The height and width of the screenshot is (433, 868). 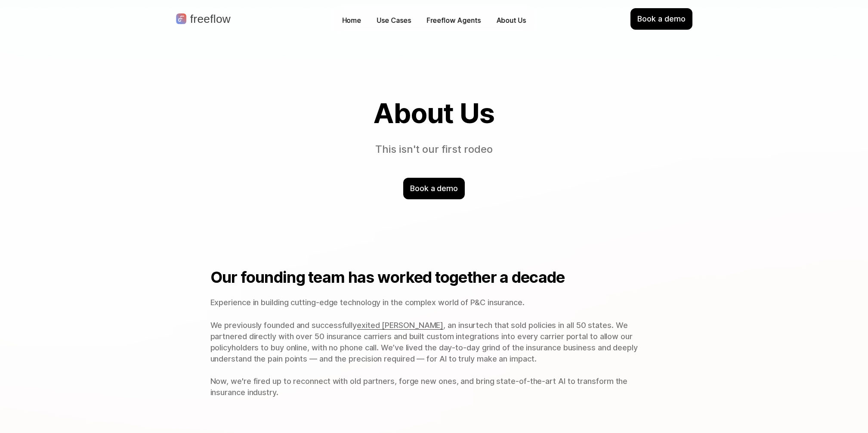 What do you see at coordinates (434, 149) in the screenshot?
I see `p: This isn't our first rodeo` at bounding box center [434, 149].